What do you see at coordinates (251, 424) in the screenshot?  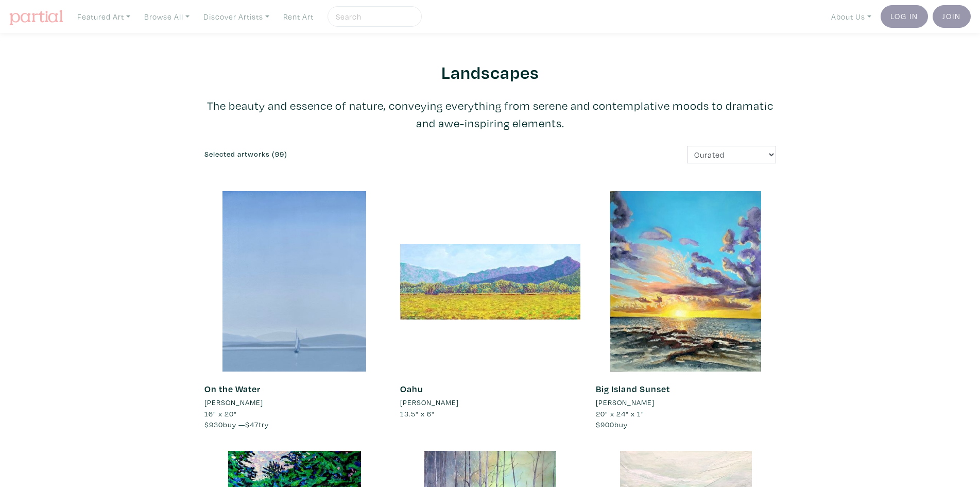 I see `span: $47` at bounding box center [251, 424].